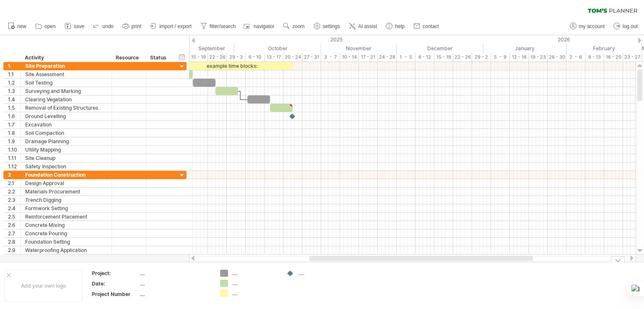 The image size is (644, 309). Describe the element at coordinates (159, 58) in the screenshot. I see `div: Status` at that location.